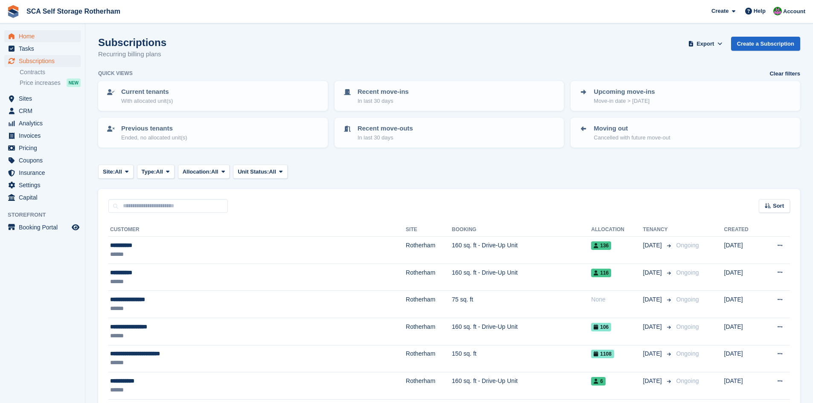  I want to click on a: Recent move-ins In last 30 days, so click(449, 96).